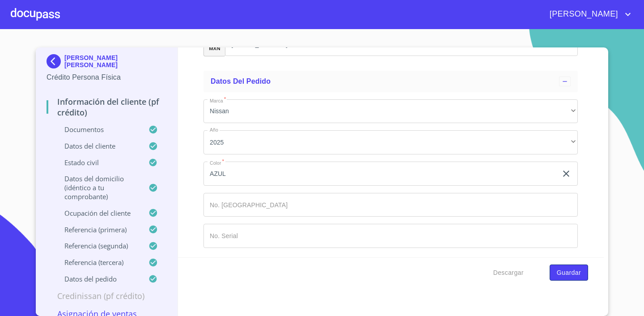 The width and height of the screenshot is (644, 316). Describe the element at coordinates (390, 82) in the screenshot. I see `div: Datos del pedido` at that location.